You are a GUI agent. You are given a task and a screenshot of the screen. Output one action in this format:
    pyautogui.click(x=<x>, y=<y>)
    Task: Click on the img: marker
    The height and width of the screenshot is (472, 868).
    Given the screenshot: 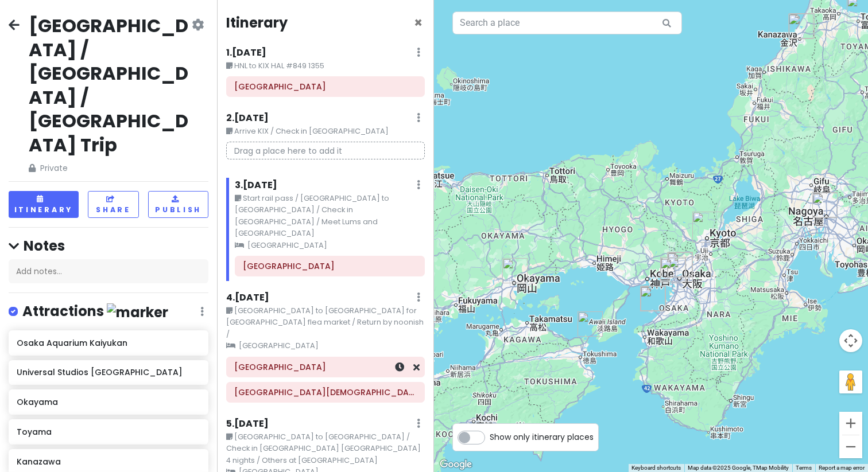 What is the action you would take?
    pyautogui.click(x=137, y=312)
    